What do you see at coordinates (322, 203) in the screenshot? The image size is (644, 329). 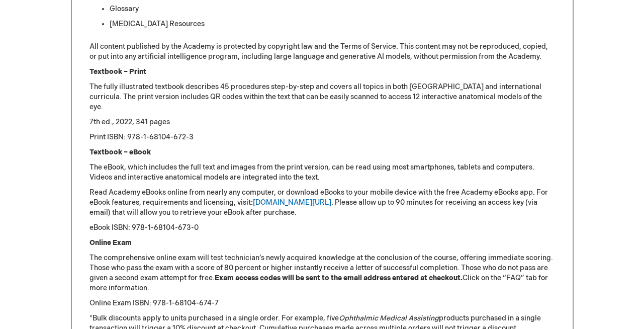 I see `p: Read Academy eBooks online from nearly any computer, or download eBooks to your mobile device wit...` at bounding box center [322, 203].